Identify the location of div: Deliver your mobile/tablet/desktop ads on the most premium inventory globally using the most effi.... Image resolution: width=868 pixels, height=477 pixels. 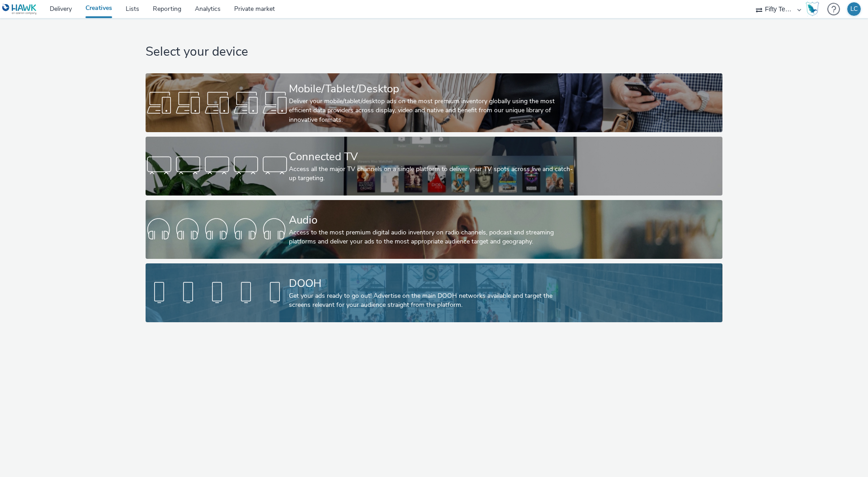
(432, 110).